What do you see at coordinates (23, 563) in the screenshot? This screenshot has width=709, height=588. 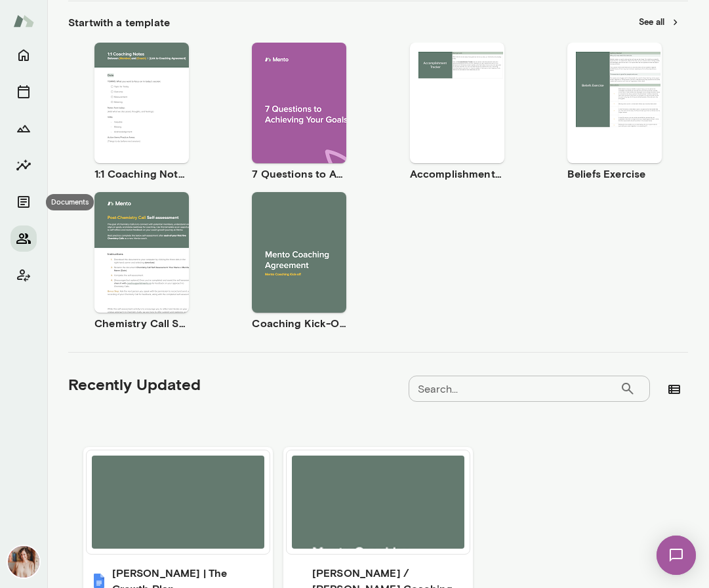 I see `img: Nancy Alsip` at bounding box center [23, 563].